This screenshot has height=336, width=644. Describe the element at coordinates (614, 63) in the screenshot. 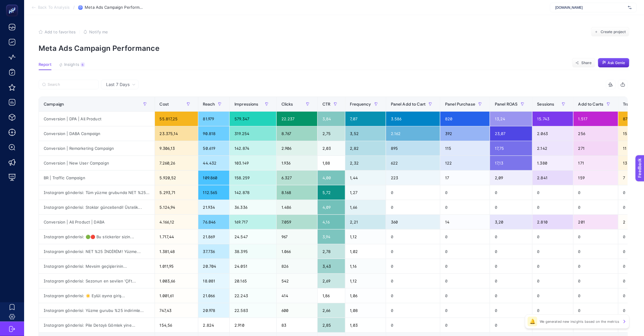

I see `button: Ask Genie` at that location.